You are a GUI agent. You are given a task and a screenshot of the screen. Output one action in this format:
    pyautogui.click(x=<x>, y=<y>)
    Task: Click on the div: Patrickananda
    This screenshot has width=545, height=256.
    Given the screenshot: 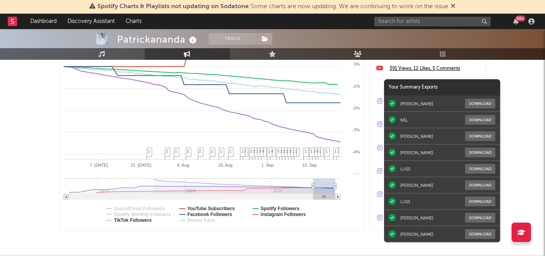 What is the action you would take?
    pyautogui.click(x=158, y=39)
    